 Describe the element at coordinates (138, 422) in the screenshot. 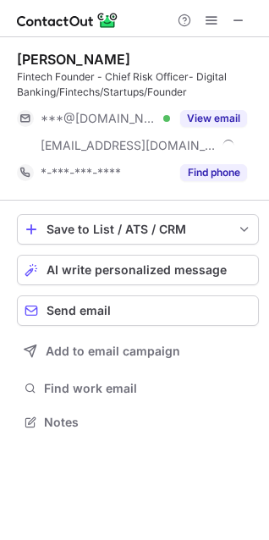

I see `button: Notes` at that location.